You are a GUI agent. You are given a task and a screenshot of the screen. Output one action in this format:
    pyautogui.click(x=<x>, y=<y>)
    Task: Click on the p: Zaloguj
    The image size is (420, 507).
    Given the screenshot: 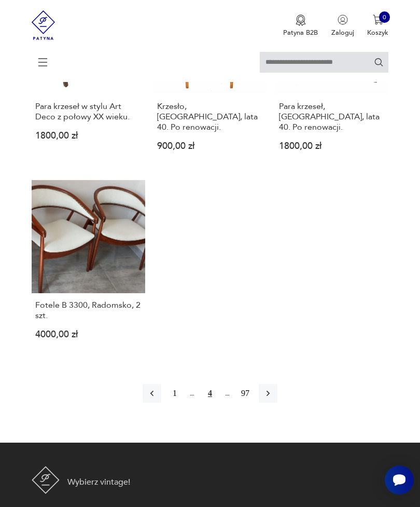 What is the action you would take?
    pyautogui.click(x=343, y=33)
    